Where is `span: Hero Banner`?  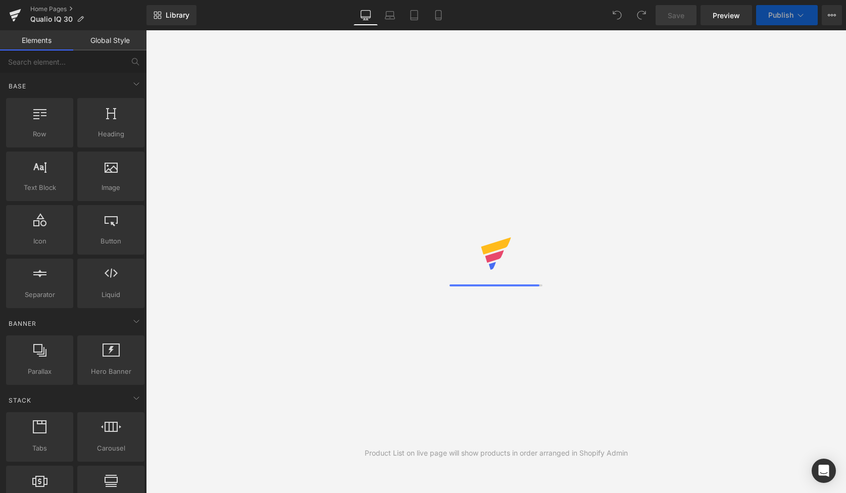 span: Hero Banner is located at coordinates (111, 371).